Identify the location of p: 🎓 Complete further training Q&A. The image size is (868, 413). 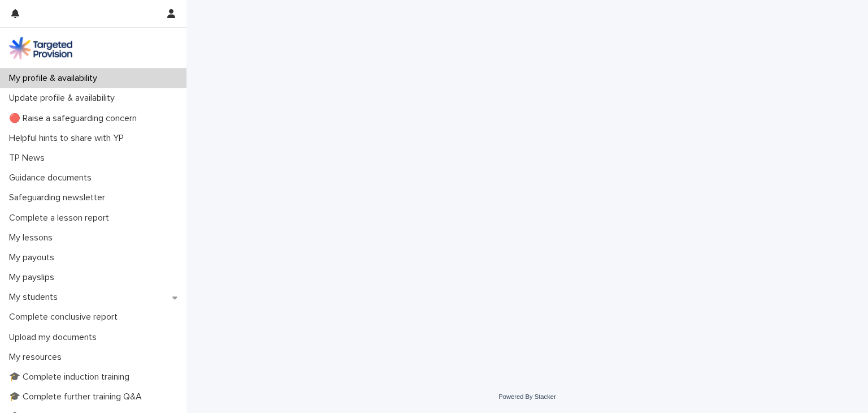
(77, 396).